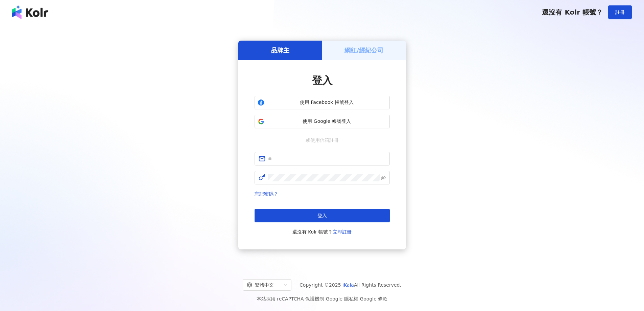 This screenshot has height=311, width=644. What do you see at coordinates (350, 285) in the screenshot?
I see `span: Copyright © 2025 All Rights Reserved.` at bounding box center [350, 285].